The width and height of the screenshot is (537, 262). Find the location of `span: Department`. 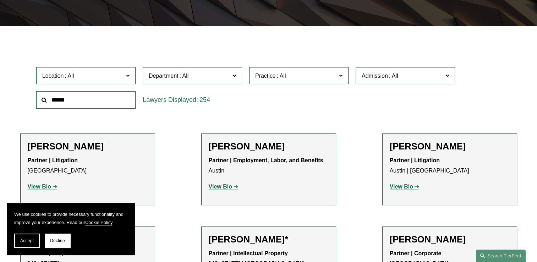

span: Department is located at coordinates (163, 76).